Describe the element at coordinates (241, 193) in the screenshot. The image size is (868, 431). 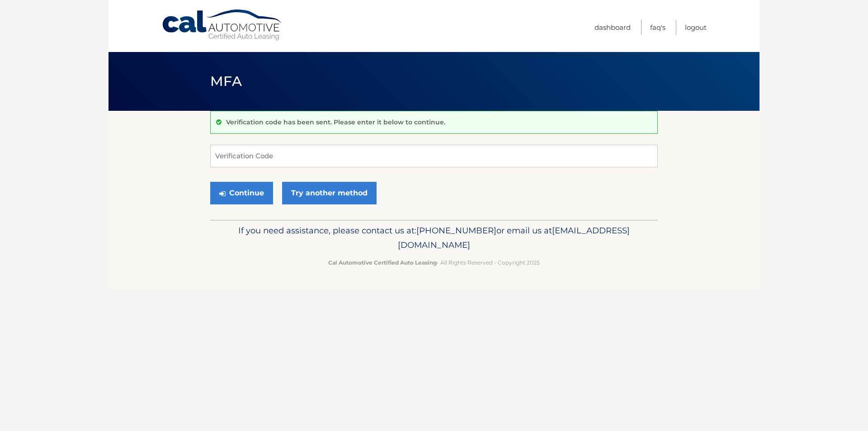
I see `button: Continue` at that location.